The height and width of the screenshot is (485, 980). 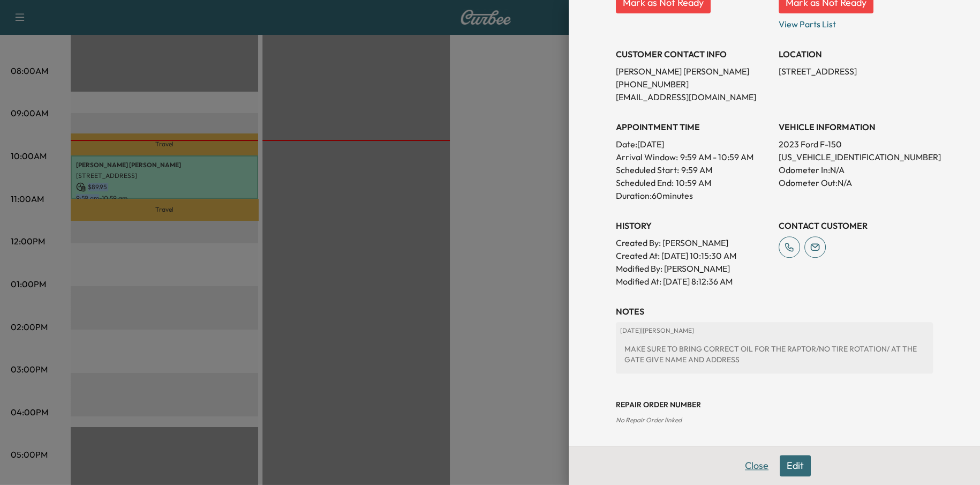 I want to click on h3: LOCATION, so click(x=856, y=54).